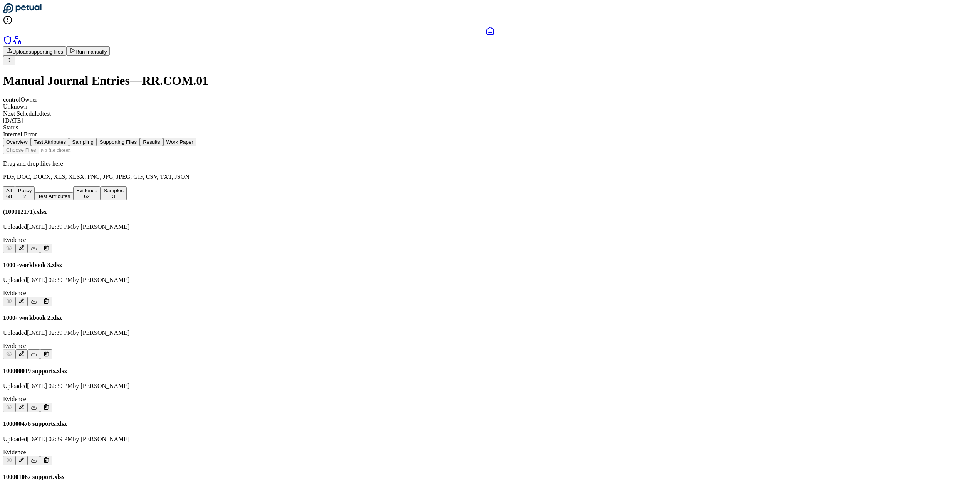  Describe the element at coordinates (490, 177) in the screenshot. I see `p: PDF, DOC, DOCX, XLS, XLSX, PNG, JPG, JPEG, GIF, CSV, TXT, JSON` at that location.